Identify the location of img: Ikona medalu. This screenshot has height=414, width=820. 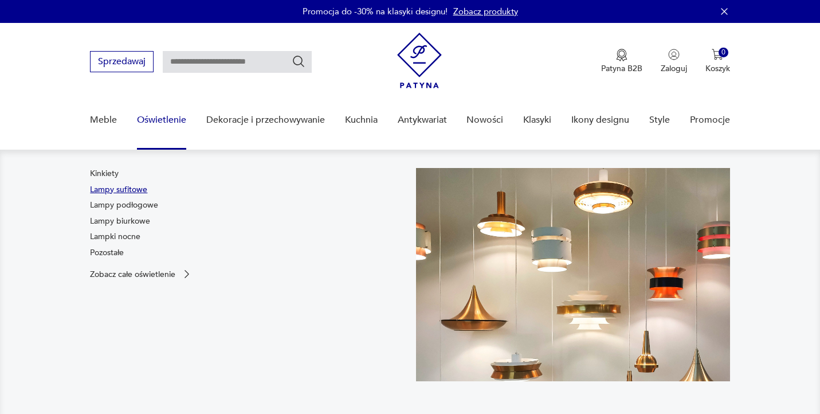
(622, 55).